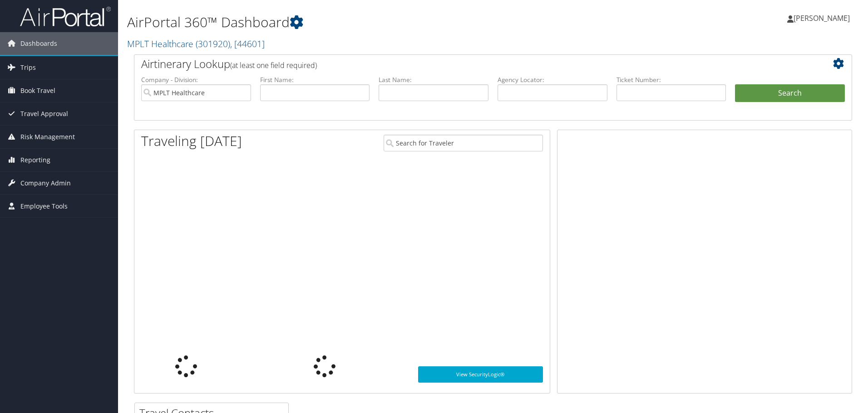  I want to click on img: airportal-logo.png, so click(65, 16).